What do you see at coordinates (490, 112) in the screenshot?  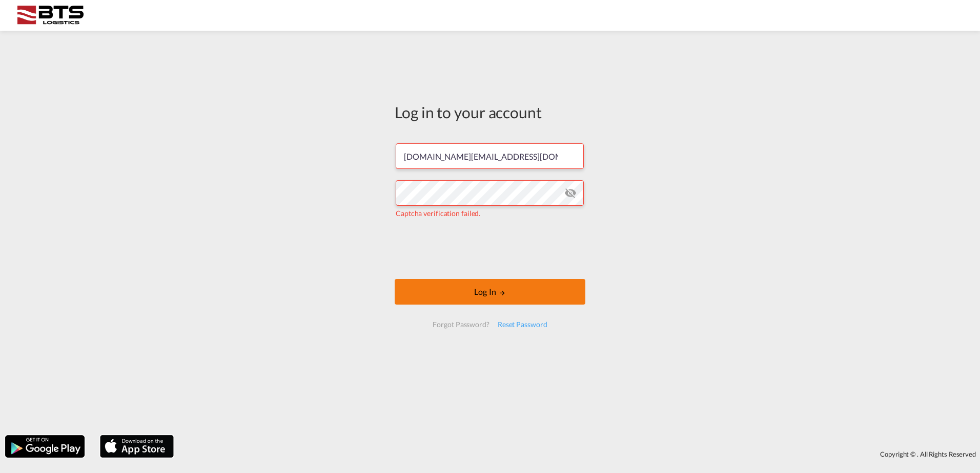 I see `div: Log in to your account` at bounding box center [490, 112].